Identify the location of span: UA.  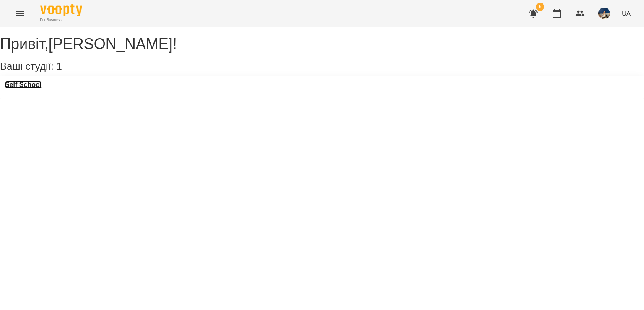
(626, 13).